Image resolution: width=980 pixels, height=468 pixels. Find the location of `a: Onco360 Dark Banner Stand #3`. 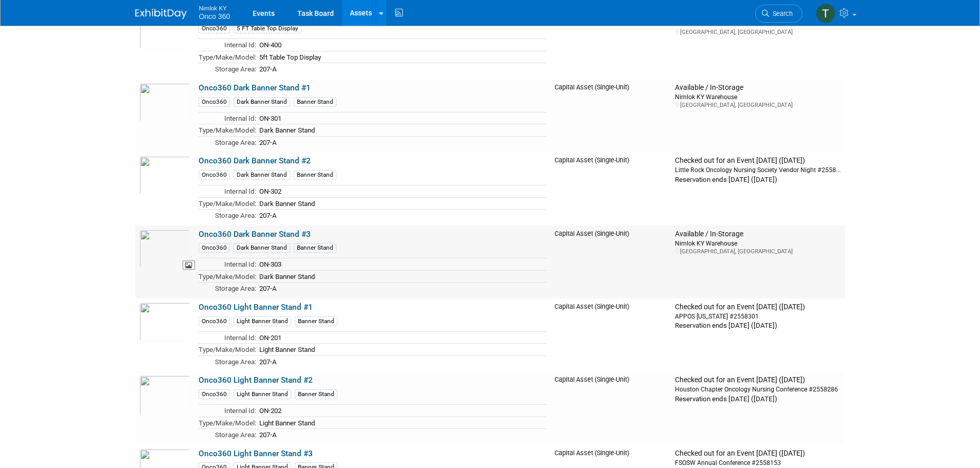

a: Onco360 Dark Banner Stand #3 is located at coordinates (255, 235).